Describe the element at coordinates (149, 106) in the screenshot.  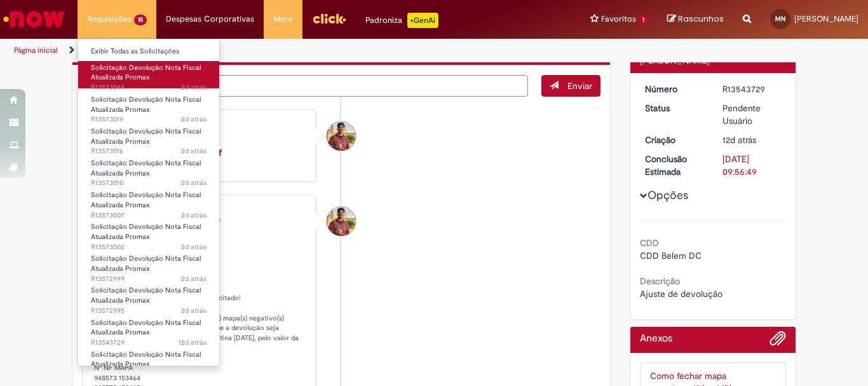
I see `a: Aberto R13573019 : Solicitação Devolução Nota Fiscal Atualizada Promax` at that location.